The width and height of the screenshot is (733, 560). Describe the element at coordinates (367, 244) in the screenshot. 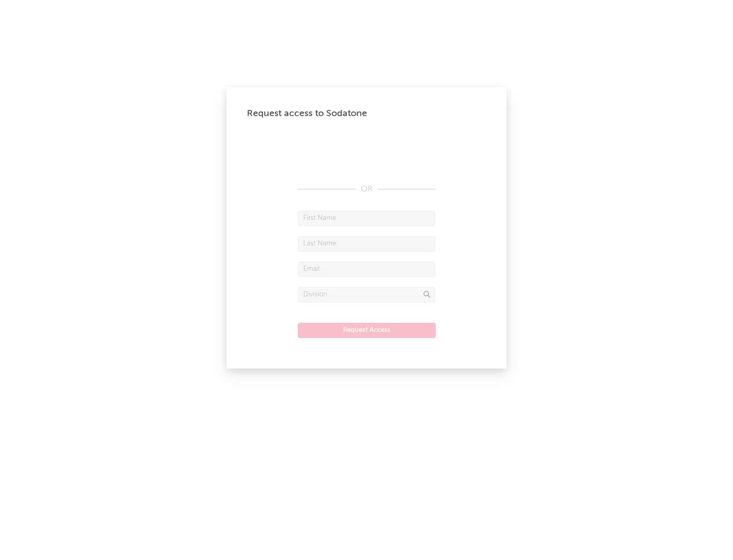

I see `input: Last Name` at that location.